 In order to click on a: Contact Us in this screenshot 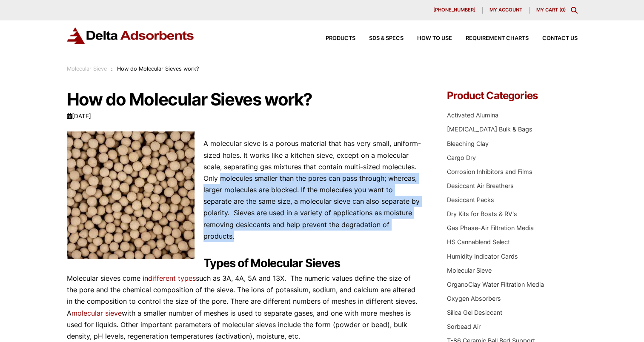, I will do `click(553, 38)`.